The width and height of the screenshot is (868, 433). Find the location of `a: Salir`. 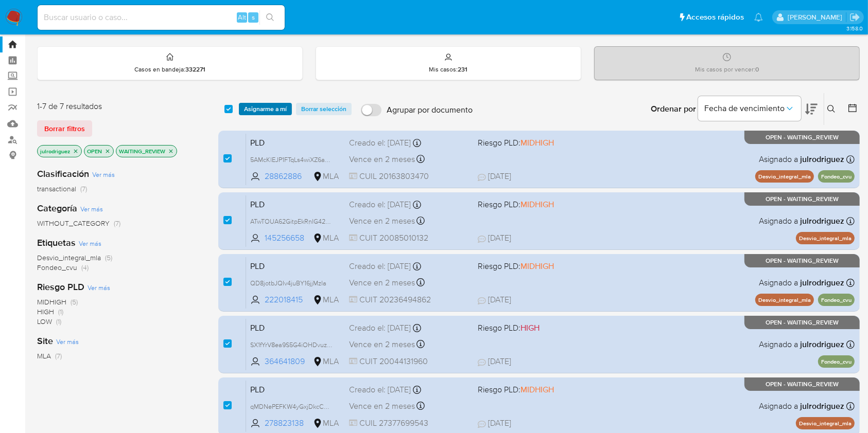

a: Salir is located at coordinates (854, 17).